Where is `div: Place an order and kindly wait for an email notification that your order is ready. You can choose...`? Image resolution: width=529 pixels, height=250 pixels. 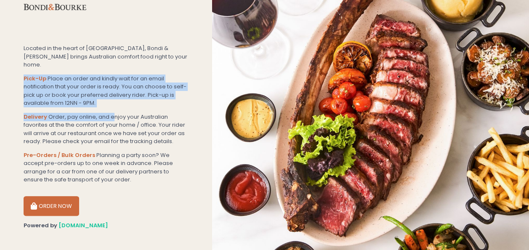 div: Place an order and kindly wait for an email notification that your order is ready. You can choose... is located at coordinates (106, 91).